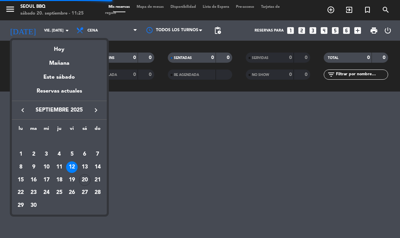 The width and height of the screenshot is (400, 238). Describe the element at coordinates (98, 193) in the screenshot. I see `div: 28` at that location.